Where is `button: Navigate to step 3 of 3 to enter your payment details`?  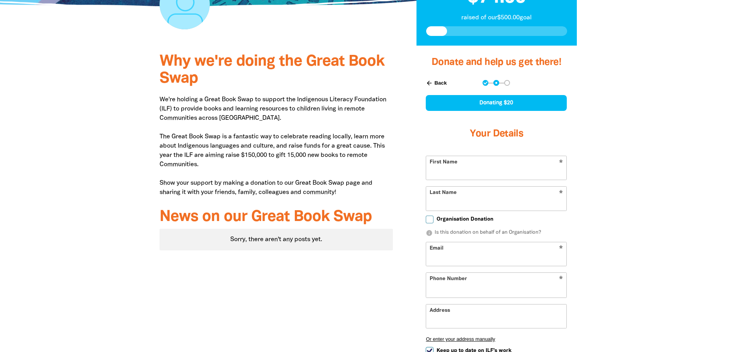 button: Navigate to step 3 of 3 to enter your payment details is located at coordinates (507, 83).